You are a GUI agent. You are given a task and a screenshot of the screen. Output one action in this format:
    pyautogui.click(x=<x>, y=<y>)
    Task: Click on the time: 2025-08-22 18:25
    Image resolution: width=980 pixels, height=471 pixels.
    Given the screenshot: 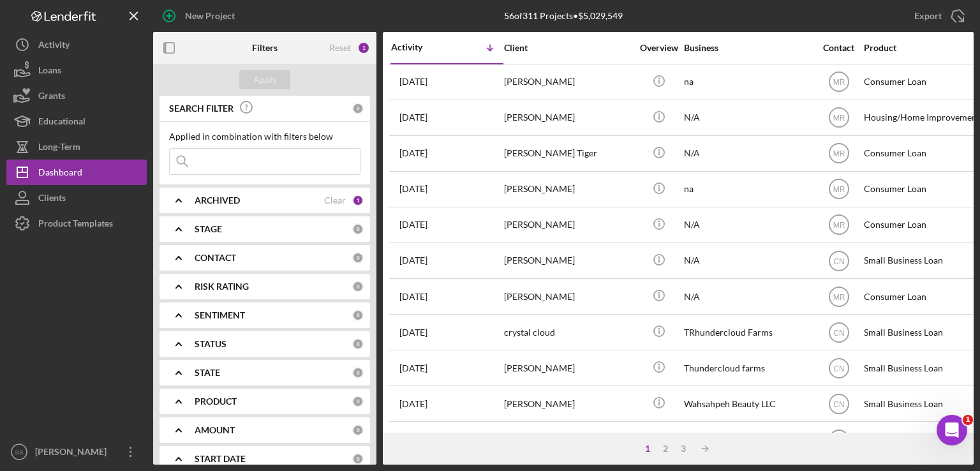 What is the action you would take?
    pyautogui.click(x=413, y=82)
    